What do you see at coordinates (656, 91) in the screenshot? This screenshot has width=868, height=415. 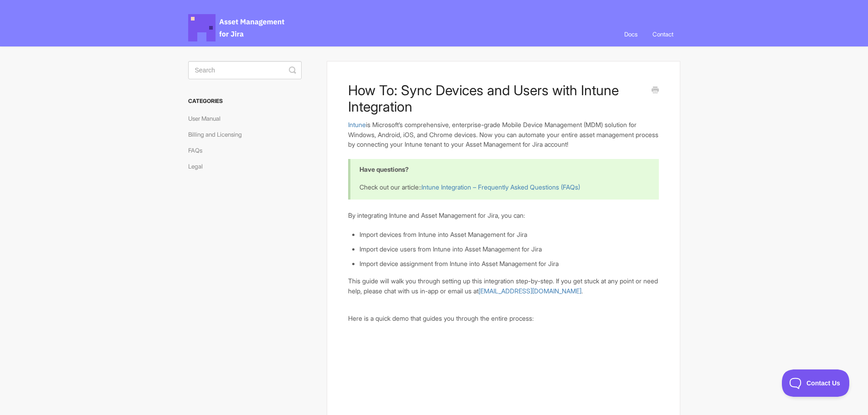 I see `a: Print this Article` at bounding box center [656, 91].